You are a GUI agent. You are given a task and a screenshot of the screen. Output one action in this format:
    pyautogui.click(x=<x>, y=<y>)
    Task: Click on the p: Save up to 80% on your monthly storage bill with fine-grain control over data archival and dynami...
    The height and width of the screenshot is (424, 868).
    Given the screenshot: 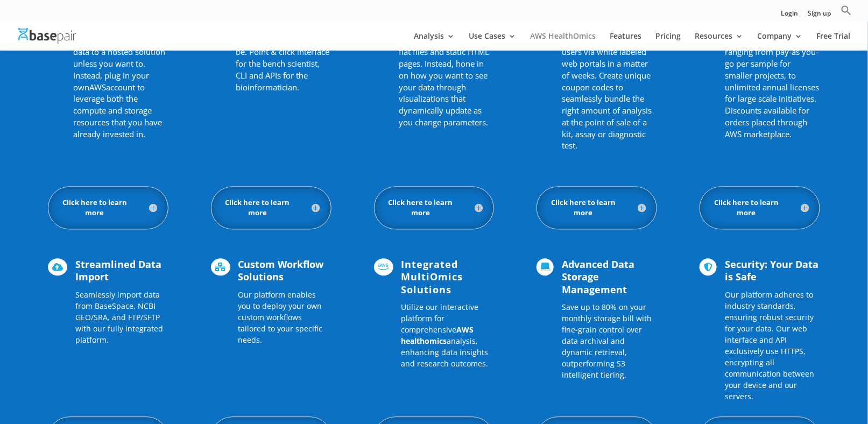 What is the action you would take?
    pyautogui.click(x=609, y=340)
    